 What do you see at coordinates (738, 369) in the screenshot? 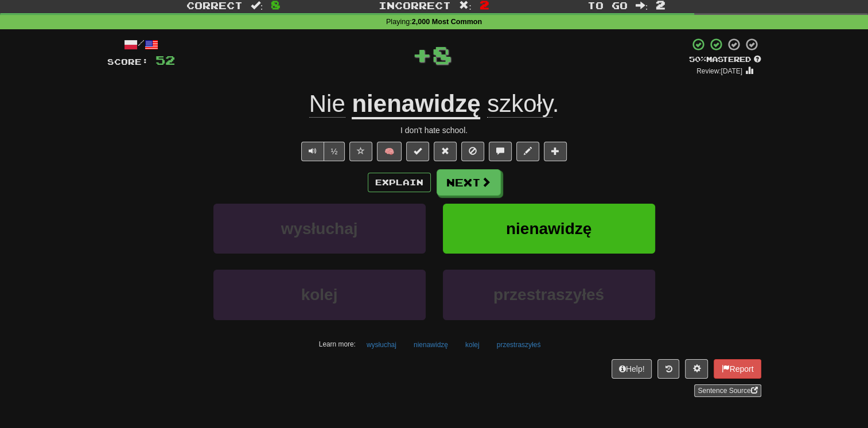
I see `button: Report` at bounding box center [738, 369].